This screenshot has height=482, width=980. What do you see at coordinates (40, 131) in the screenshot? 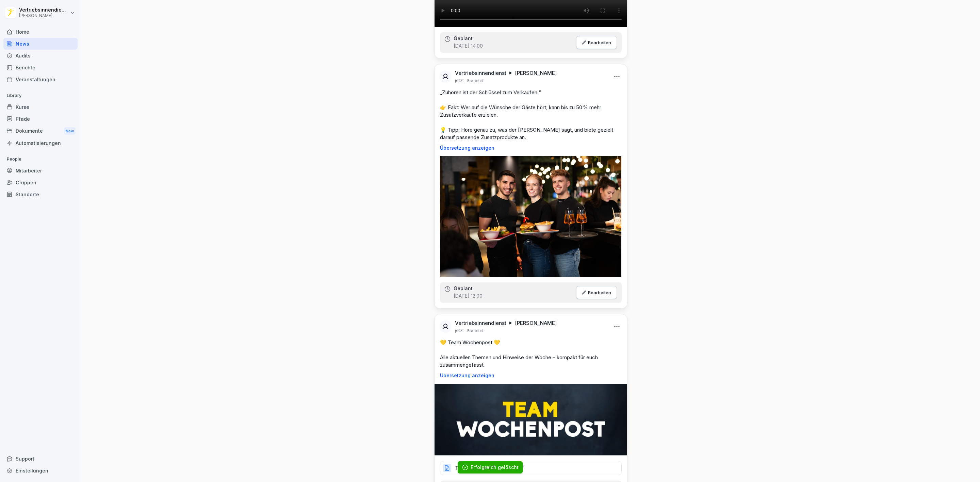
I see `div: Dokumente` at bounding box center [40, 131].